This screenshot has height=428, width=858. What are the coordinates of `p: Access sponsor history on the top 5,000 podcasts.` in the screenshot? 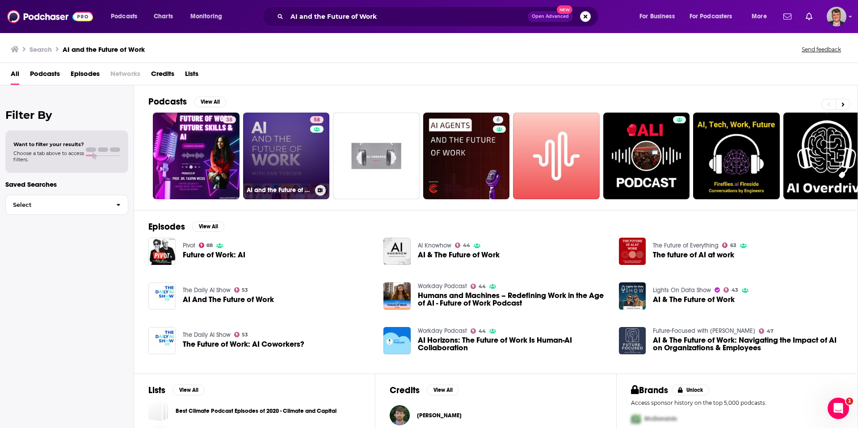 It's located at (737, 403).